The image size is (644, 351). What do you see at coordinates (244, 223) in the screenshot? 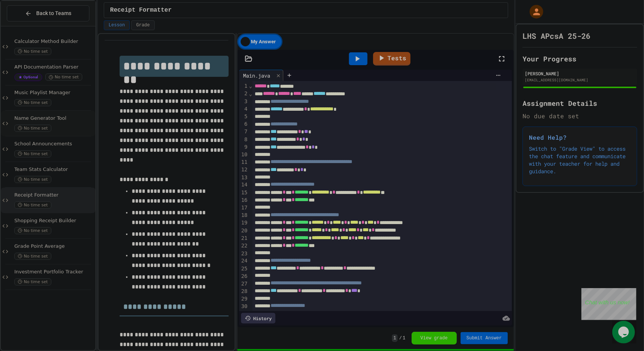
I see `div: 19` at bounding box center [244, 223].